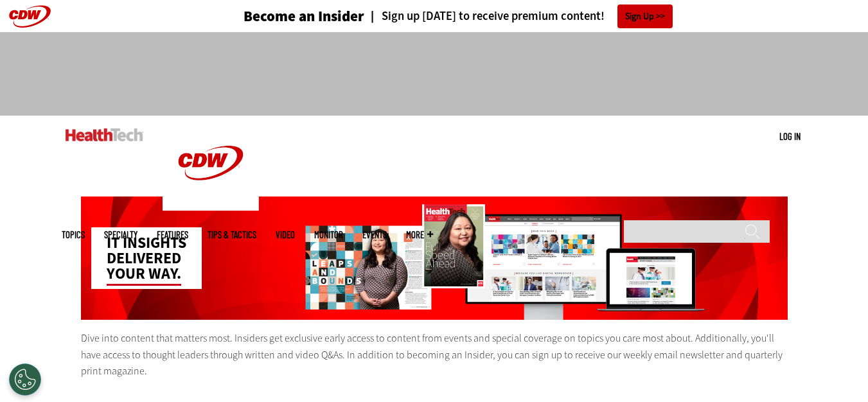 The width and height of the screenshot is (868, 402). I want to click on a: Log in, so click(789, 136).